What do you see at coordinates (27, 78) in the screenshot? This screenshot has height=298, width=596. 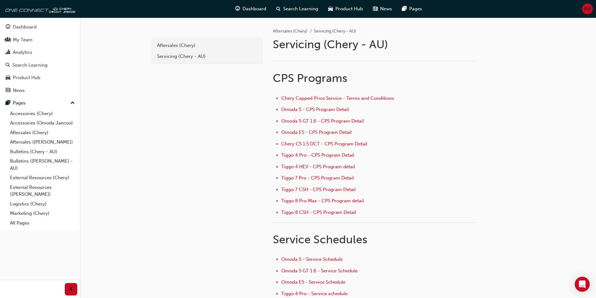 I see `div: Product Hub` at bounding box center [27, 78].